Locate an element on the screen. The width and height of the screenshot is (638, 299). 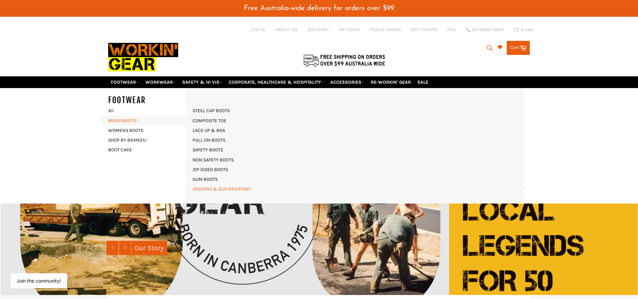
a: RETURNS is located at coordinates (350, 29).